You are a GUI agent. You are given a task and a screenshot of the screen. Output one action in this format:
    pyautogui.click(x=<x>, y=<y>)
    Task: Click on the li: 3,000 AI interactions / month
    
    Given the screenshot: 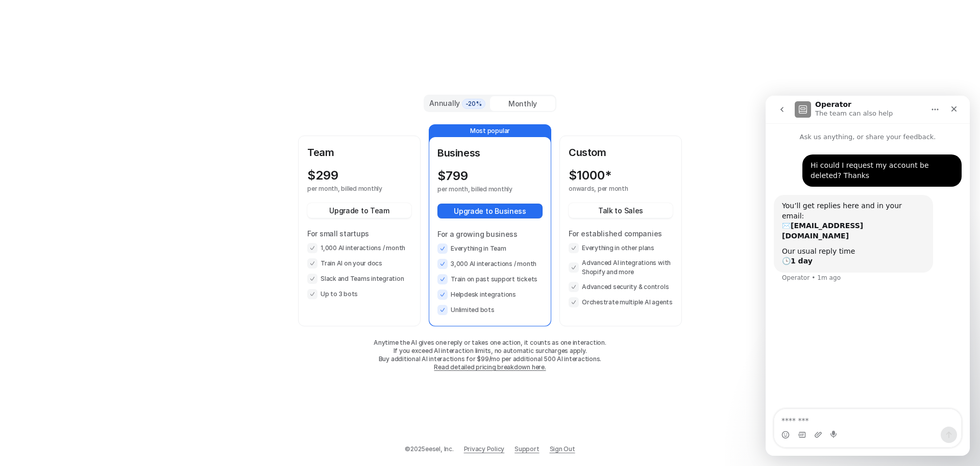 What is the action you would take?
    pyautogui.click(x=490, y=264)
    